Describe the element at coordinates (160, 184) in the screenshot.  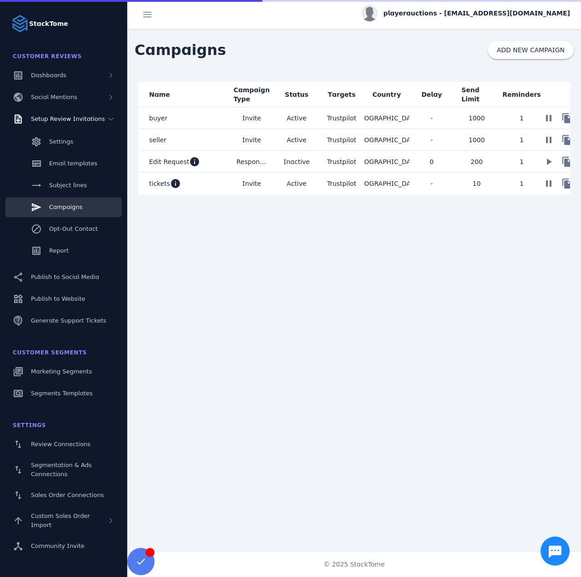
I see `span: tickets` at that location.